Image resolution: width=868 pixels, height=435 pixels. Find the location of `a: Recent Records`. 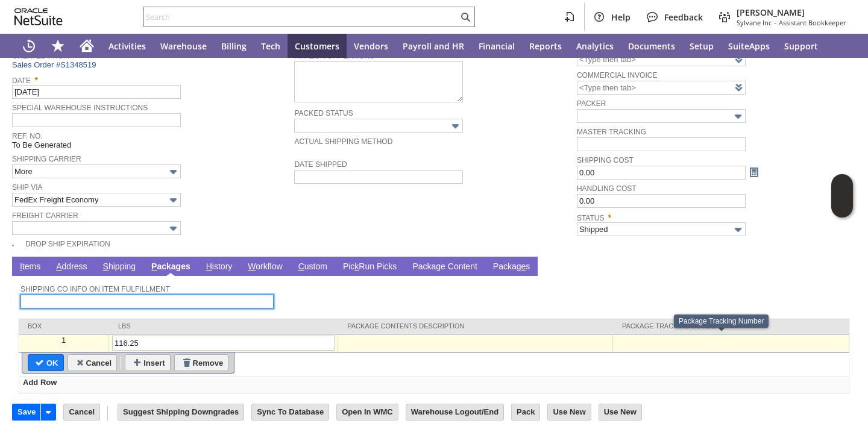

a: Recent Records is located at coordinates (29, 46).